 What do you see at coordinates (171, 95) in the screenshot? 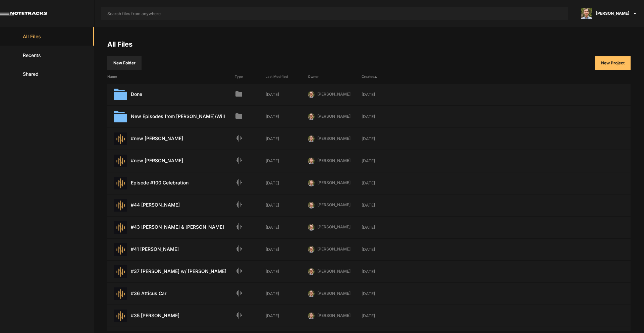
I see `div: Done` at bounding box center [171, 95].